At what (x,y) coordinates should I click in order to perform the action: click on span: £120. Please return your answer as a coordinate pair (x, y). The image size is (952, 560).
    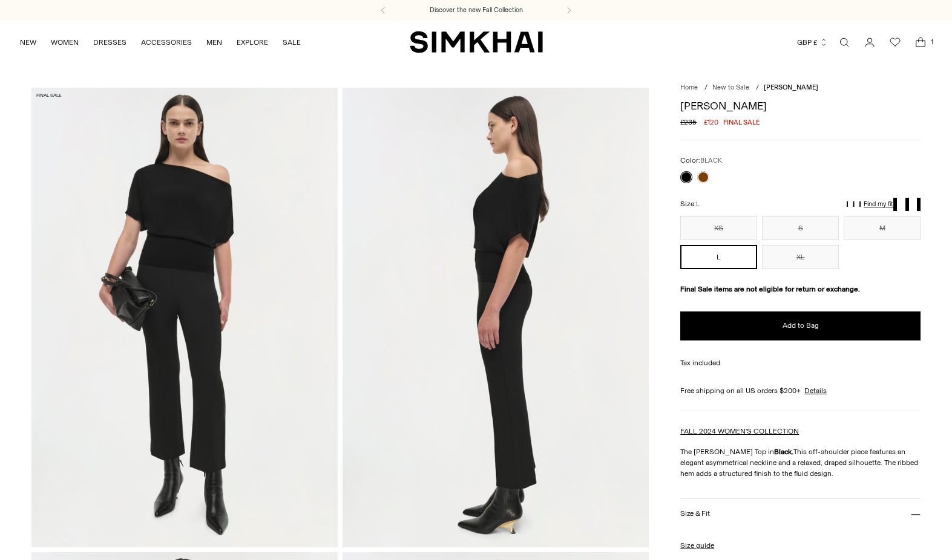
    Looking at the image, I should click on (711, 122).